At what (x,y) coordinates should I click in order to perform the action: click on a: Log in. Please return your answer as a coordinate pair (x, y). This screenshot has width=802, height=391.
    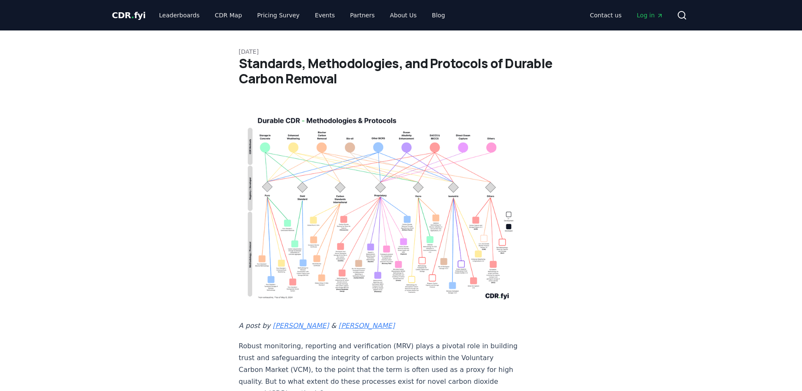
    Looking at the image, I should click on (650, 15).